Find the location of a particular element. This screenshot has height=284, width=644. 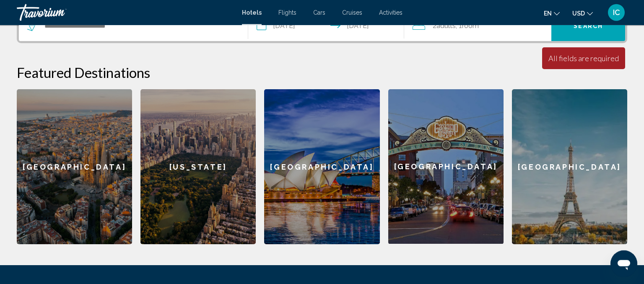

span: 2 is located at coordinates (444, 26).